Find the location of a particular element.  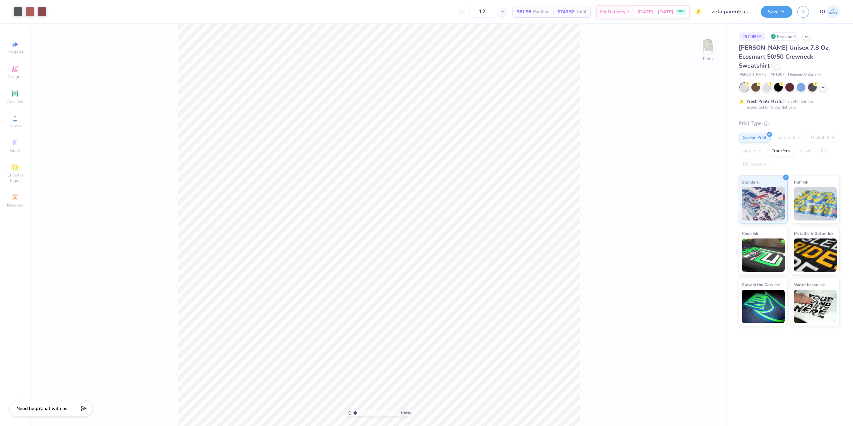

span: Minimum Order: 24 + is located at coordinates (804, 75).